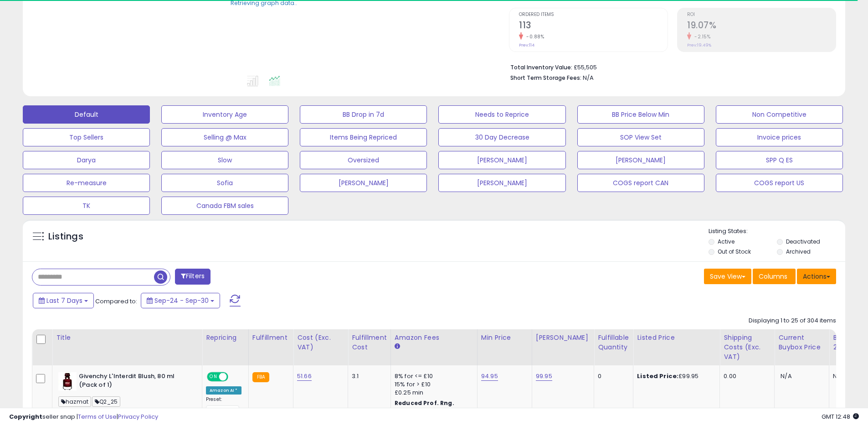 The image size is (868, 426). What do you see at coordinates (84, 417) in the screenshot?
I see `div: seller snap | |` at bounding box center [84, 417].